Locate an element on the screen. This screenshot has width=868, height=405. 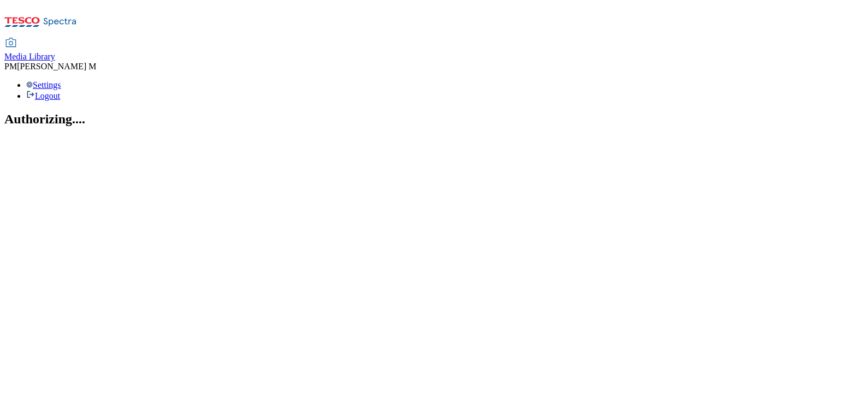
a: Media Library is located at coordinates (29, 51).